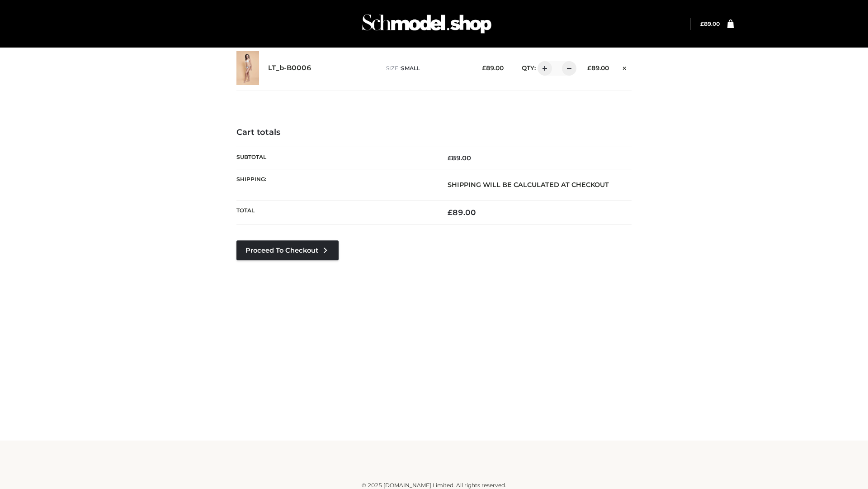  What do you see at coordinates (335, 157) in the screenshot?
I see `th: Subtotal` at bounding box center [335, 157].